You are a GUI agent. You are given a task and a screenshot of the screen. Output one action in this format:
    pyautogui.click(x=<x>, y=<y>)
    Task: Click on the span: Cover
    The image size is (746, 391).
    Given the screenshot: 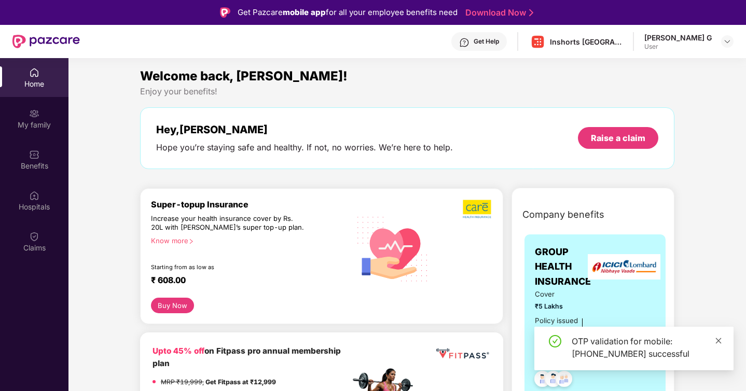 What is the action you would take?
    pyautogui.click(x=564, y=294)
    